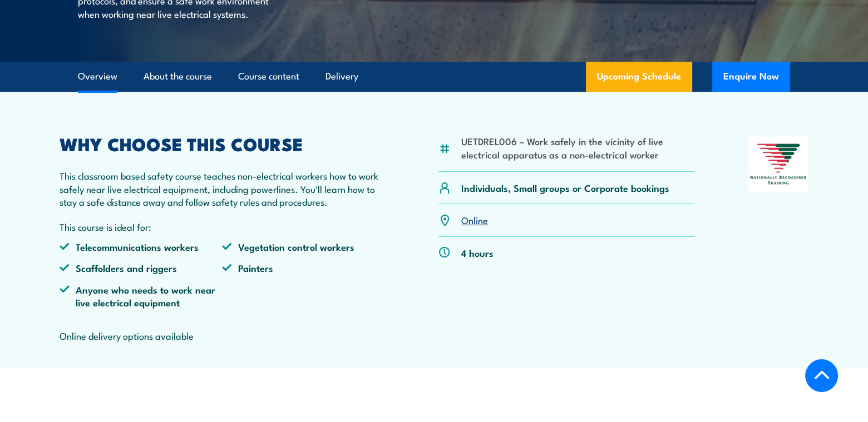  I want to click on a: Upcoming Schedule, so click(638, 77).